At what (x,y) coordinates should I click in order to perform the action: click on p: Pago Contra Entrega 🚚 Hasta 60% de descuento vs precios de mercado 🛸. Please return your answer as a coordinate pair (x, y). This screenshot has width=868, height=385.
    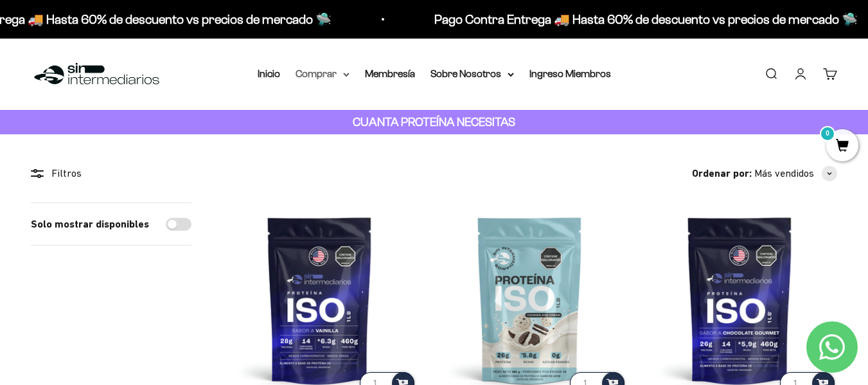
    Looking at the image, I should click on (646, 19).